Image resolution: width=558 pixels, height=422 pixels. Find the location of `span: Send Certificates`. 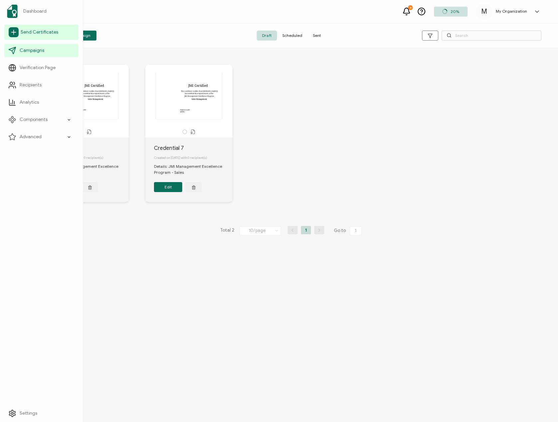

span: Send Certificates is located at coordinates (39, 32).